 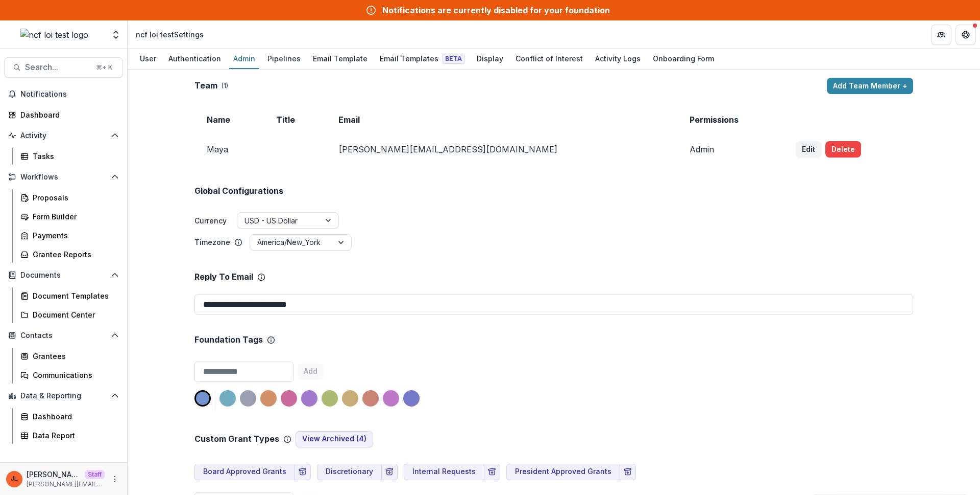 What do you see at coordinates (311, 371) in the screenshot?
I see `button: Add` at bounding box center [311, 371].